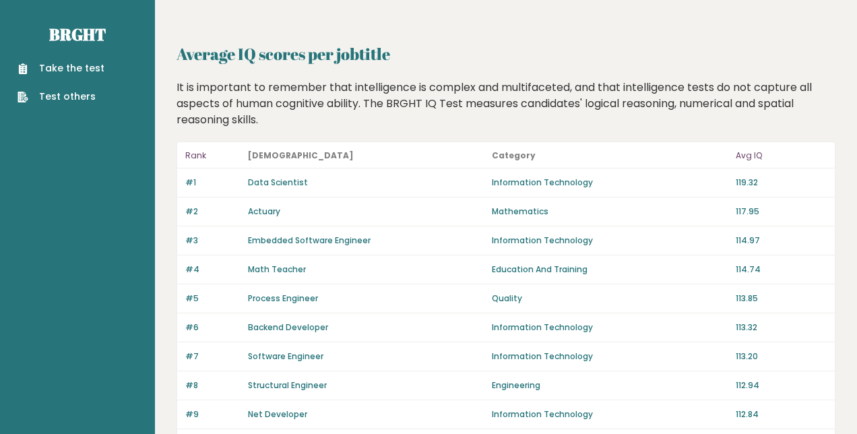  What do you see at coordinates (61, 68) in the screenshot?
I see `a: Take the test` at bounding box center [61, 68].